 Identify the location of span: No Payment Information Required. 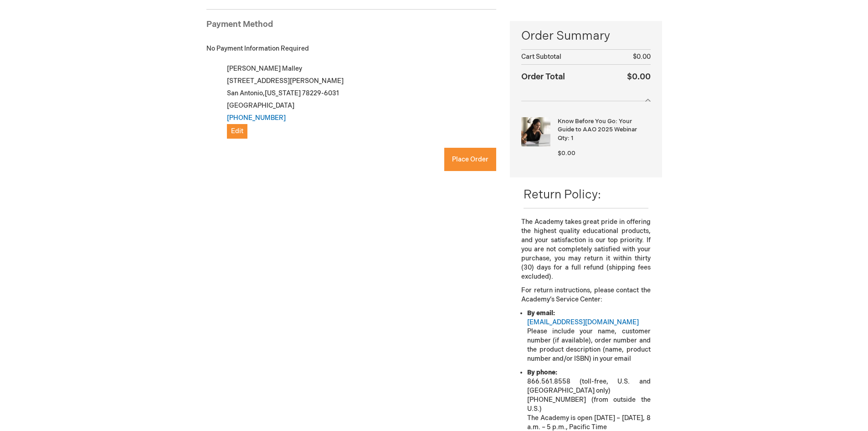
(258, 48).